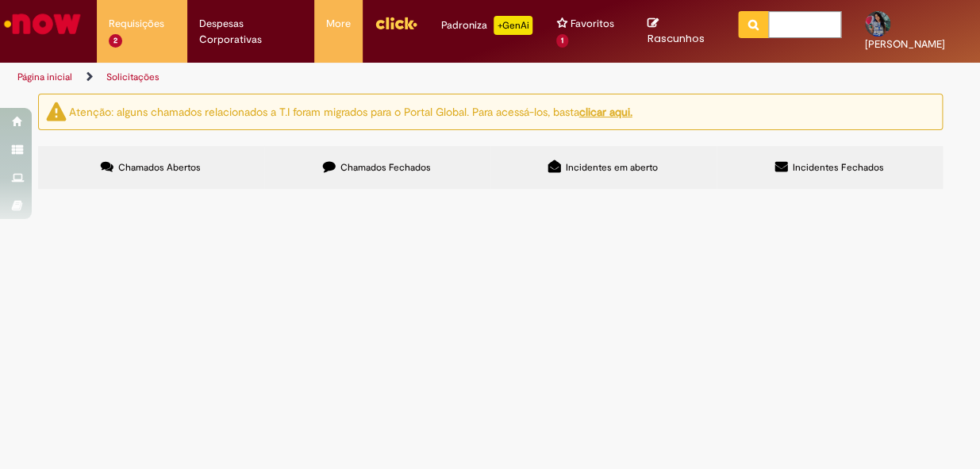 The image size is (980, 469). Describe the element at coordinates (133, 77) in the screenshot. I see `a: Solicitações` at that location.